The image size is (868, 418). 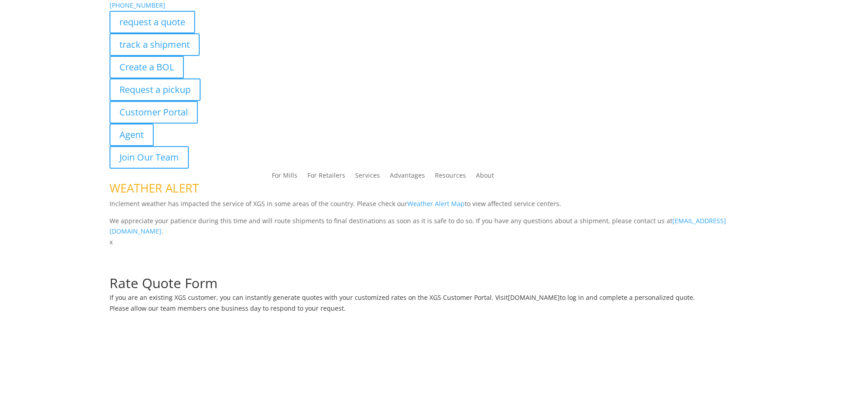 What do you see at coordinates (154, 112) in the screenshot?
I see `a: Customer Portal` at bounding box center [154, 112].